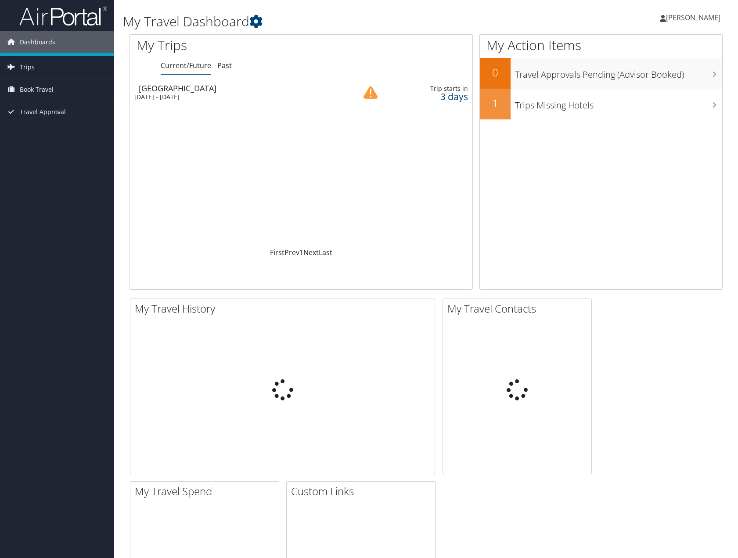  I want to click on img: alert-flat-solid-caution.png, so click(371, 93).